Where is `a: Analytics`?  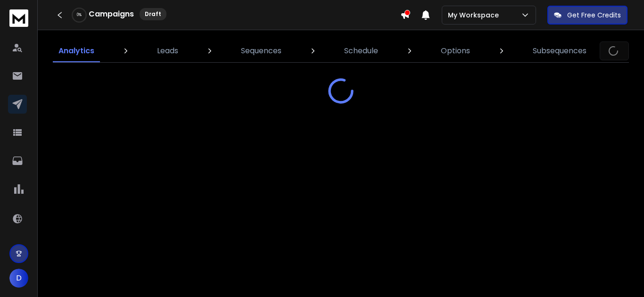
a: Analytics is located at coordinates (76, 51).